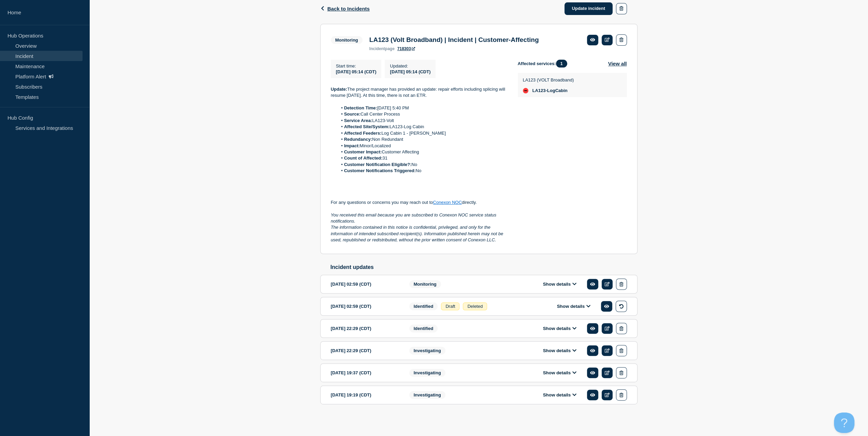 The image size is (868, 436). Describe the element at coordinates (377, 49) in the screenshot. I see `span: incident` at that location.